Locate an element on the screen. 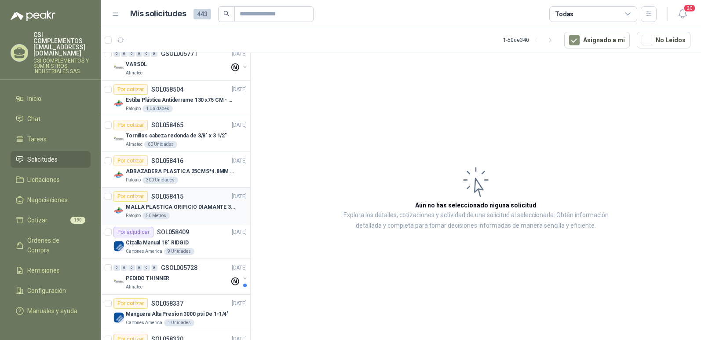 This screenshot has height=340, width=701. button: Asignado a mi is located at coordinates (597, 40).